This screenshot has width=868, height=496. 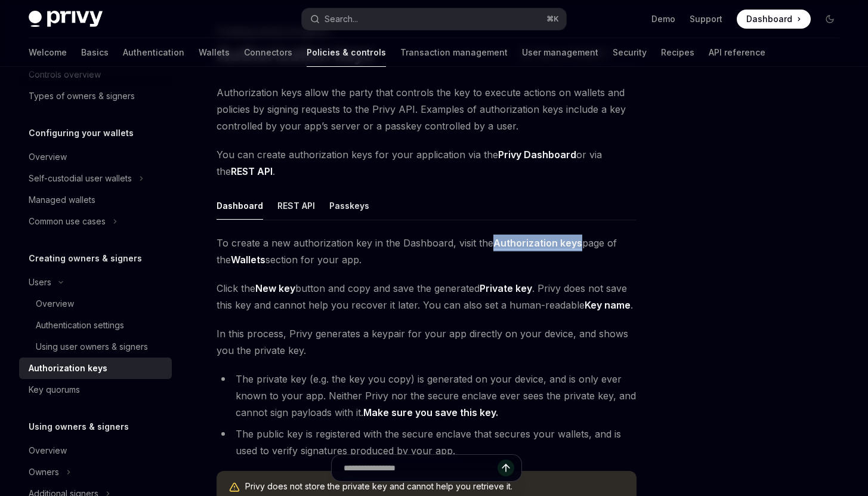 I want to click on strong: Private key, so click(x=506, y=288).